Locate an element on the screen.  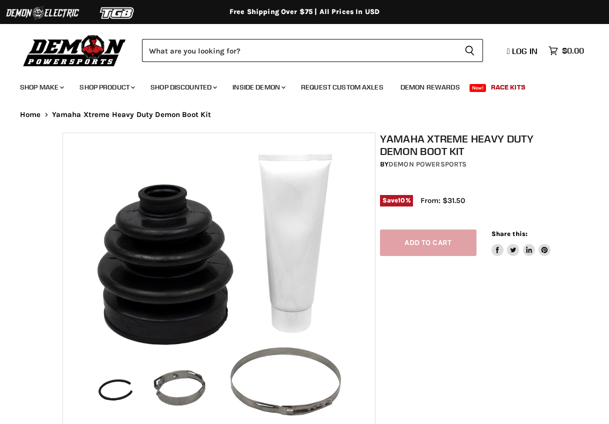
img: Demon Powersports is located at coordinates (75, 50).